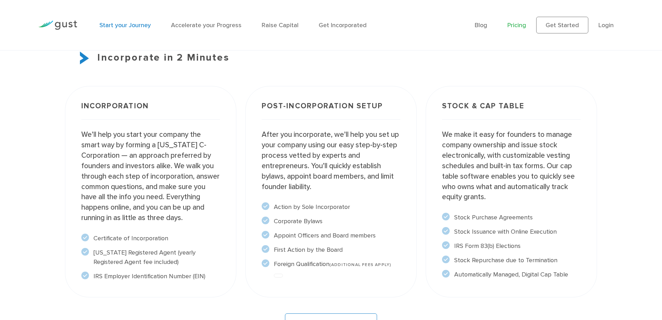  Describe the element at coordinates (343, 25) in the screenshot. I see `a: Get Incorporated` at that location.